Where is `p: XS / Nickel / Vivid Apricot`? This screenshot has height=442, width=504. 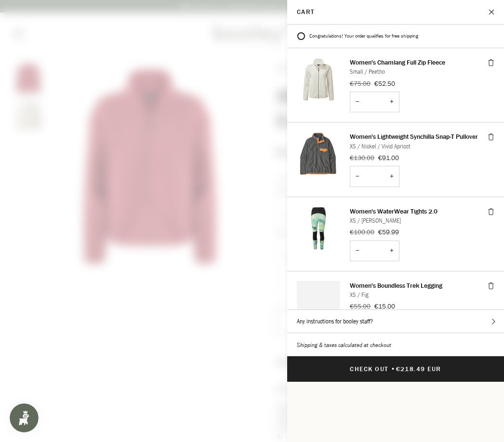
p: XS / Nickel / Vivid Apricot is located at coordinates (416, 146).